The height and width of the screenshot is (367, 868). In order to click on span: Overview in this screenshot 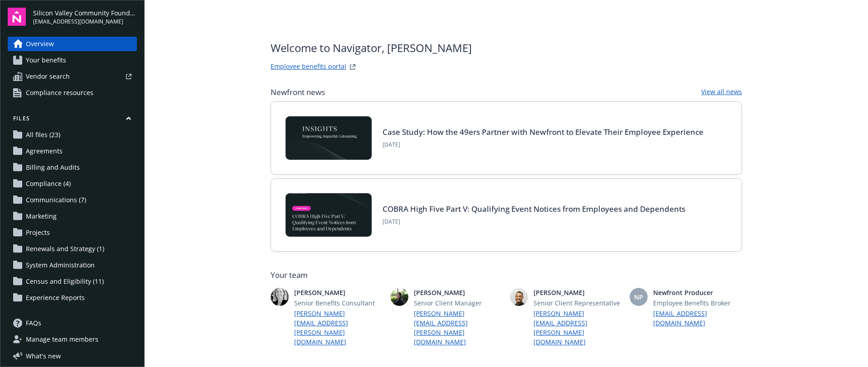, I will do `click(40, 44)`.